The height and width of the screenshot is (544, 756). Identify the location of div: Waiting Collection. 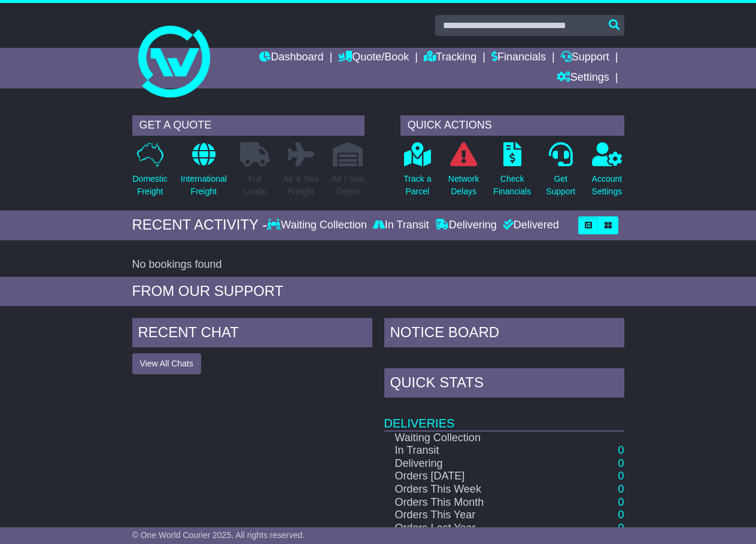
(318, 225).